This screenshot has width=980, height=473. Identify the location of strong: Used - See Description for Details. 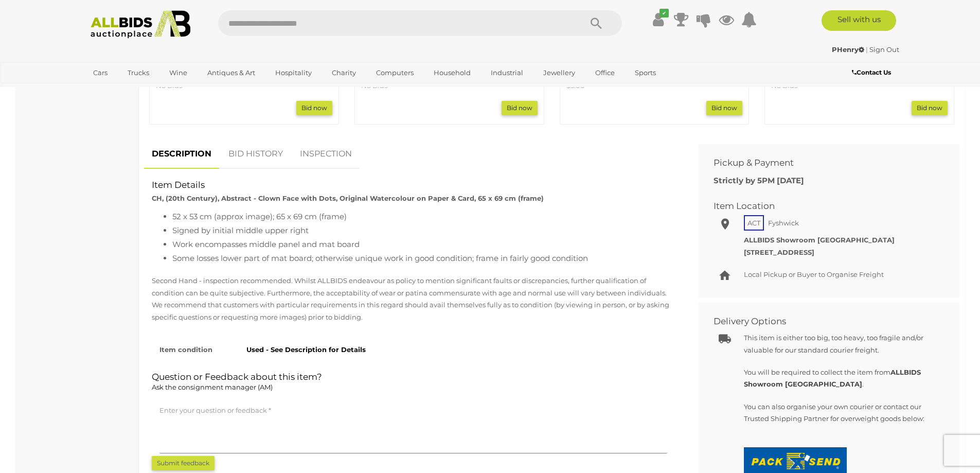
(306, 350).